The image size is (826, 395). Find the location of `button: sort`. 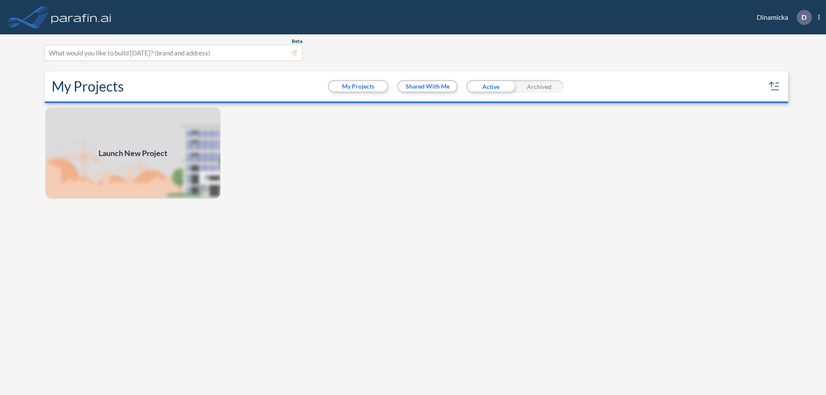

button: sort is located at coordinates (774, 86).